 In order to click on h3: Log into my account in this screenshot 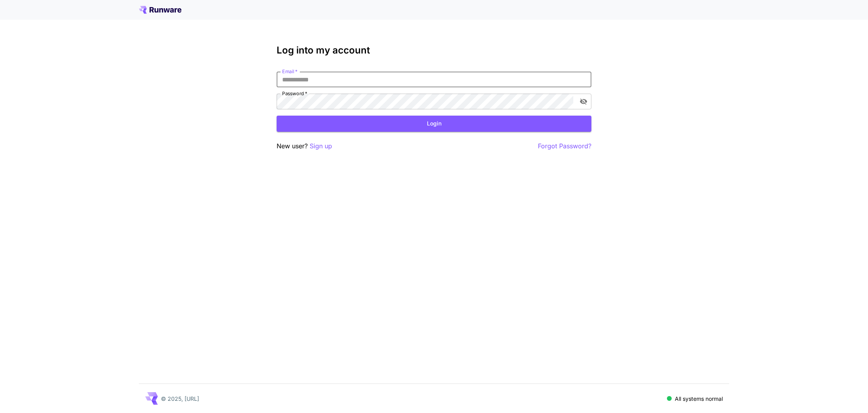, I will do `click(434, 50)`.